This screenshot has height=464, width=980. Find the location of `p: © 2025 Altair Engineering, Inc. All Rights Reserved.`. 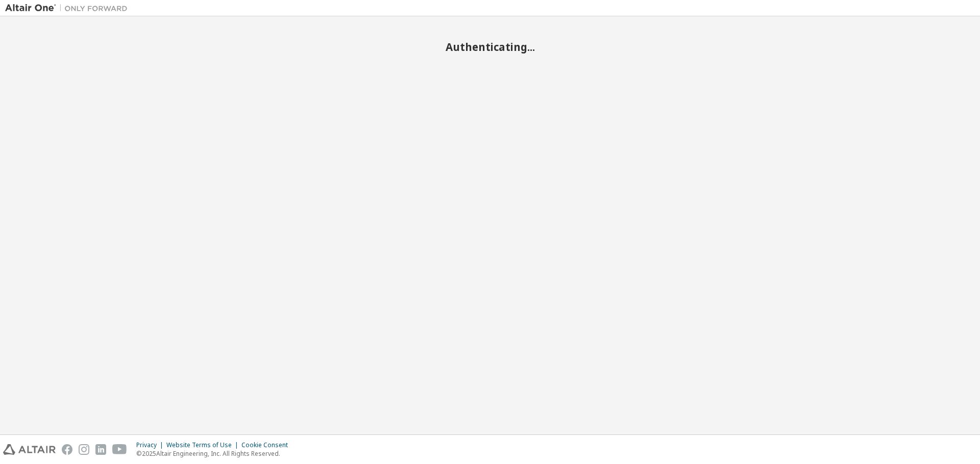

p: © 2025 Altair Engineering, Inc. All Rights Reserved. is located at coordinates (215, 454).